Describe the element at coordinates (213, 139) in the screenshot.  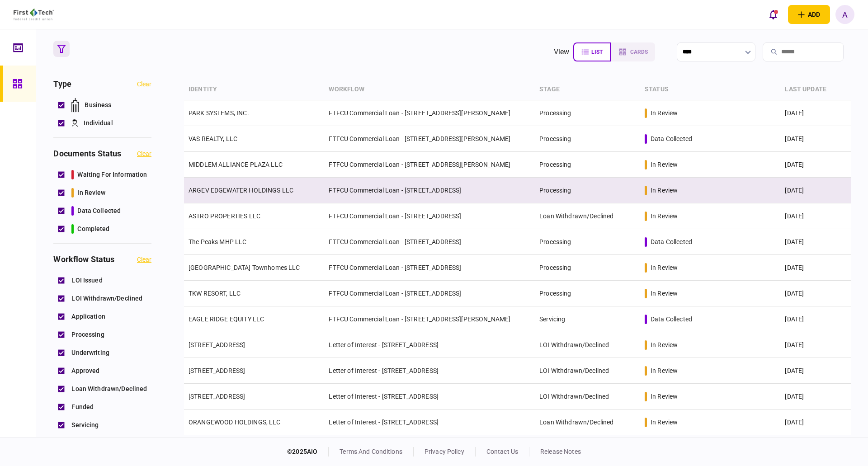
I see `a: VAS REALTY, LLC` at that location.